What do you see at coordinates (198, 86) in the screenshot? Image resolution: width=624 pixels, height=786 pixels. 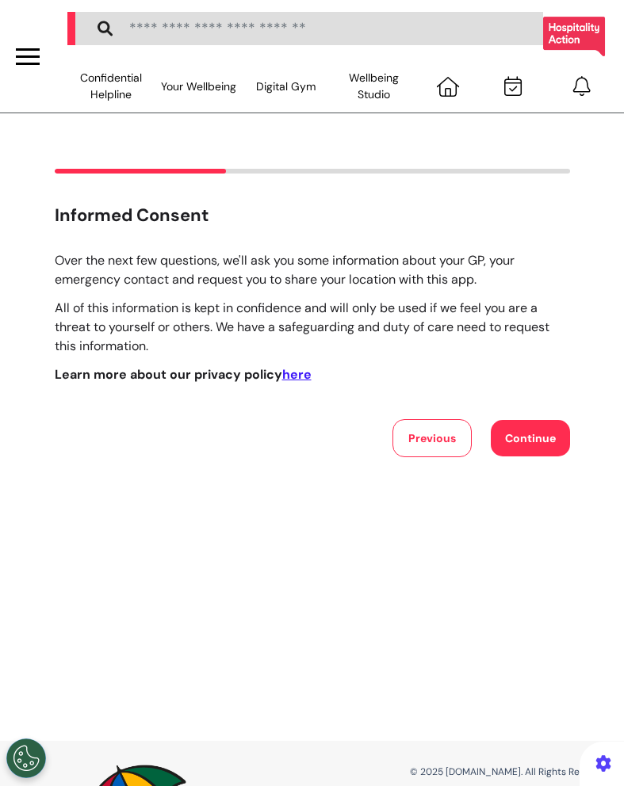 I see `div: Your Wellbeing` at bounding box center [198, 86].